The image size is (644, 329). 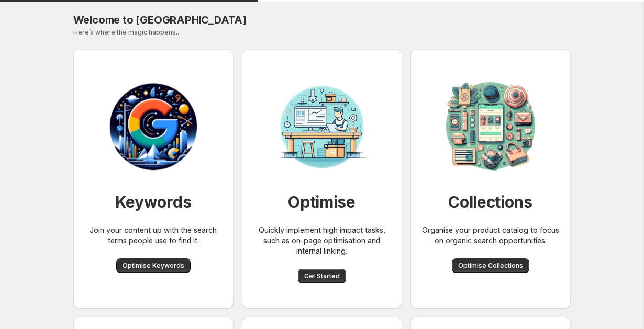 I want to click on p: Quickly implement high impact tasks, such as on-page optimisation and internal linking., so click(x=322, y=241).